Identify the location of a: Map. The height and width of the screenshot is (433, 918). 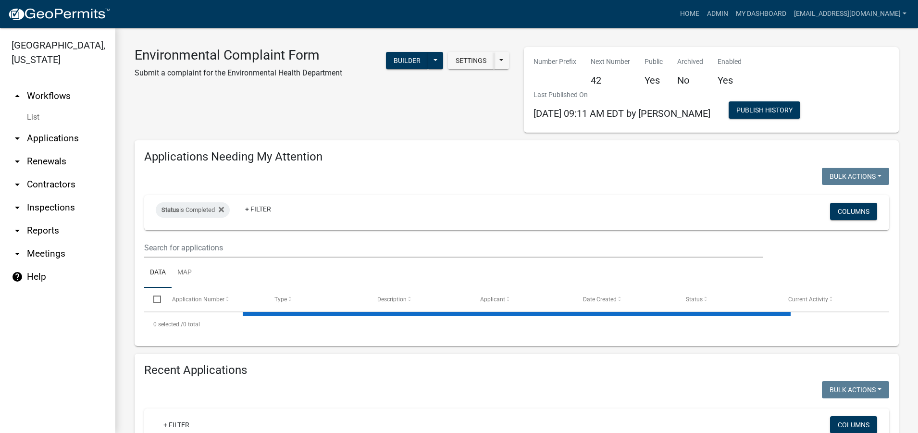
(184, 273).